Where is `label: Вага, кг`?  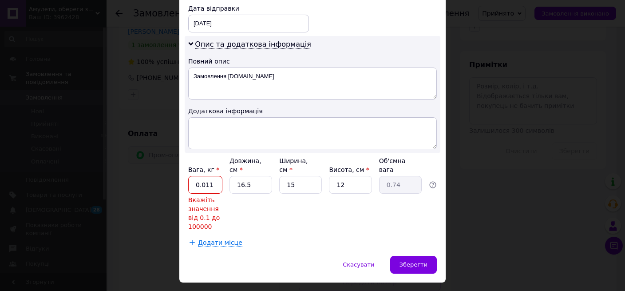
label: Вага, кг is located at coordinates (204, 170).